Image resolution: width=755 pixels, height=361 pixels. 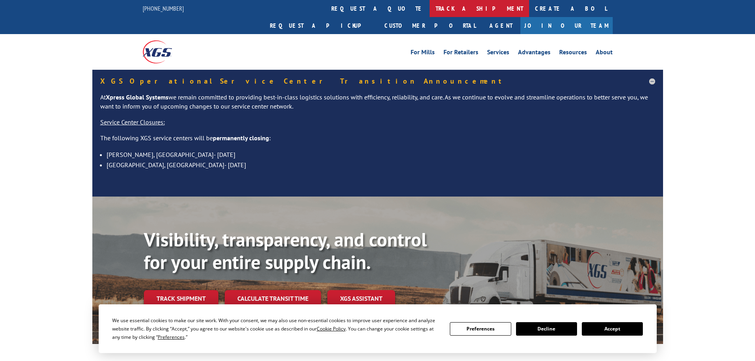 What do you see at coordinates (501, 25) in the screenshot?
I see `a: Agent` at bounding box center [501, 25].